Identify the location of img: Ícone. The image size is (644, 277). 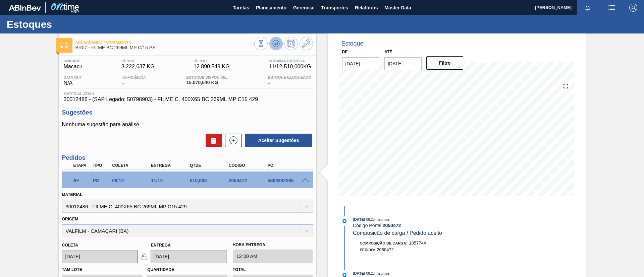
(64, 45).